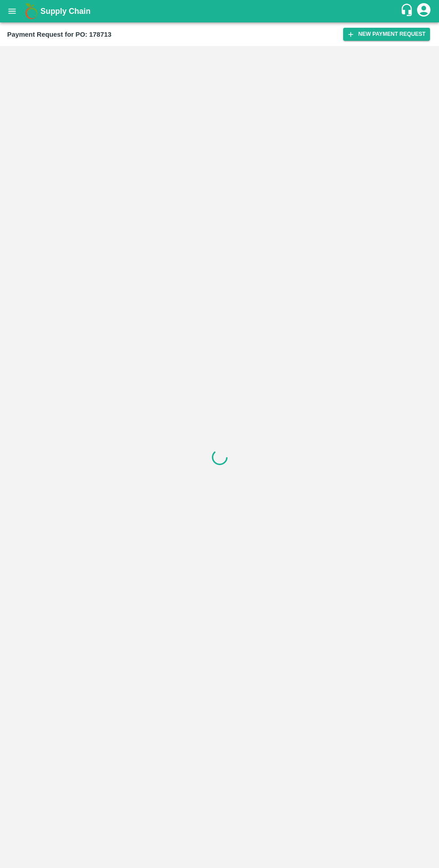 This screenshot has height=868, width=439. What do you see at coordinates (408, 11) in the screenshot?
I see `div: customer-support` at bounding box center [408, 11].